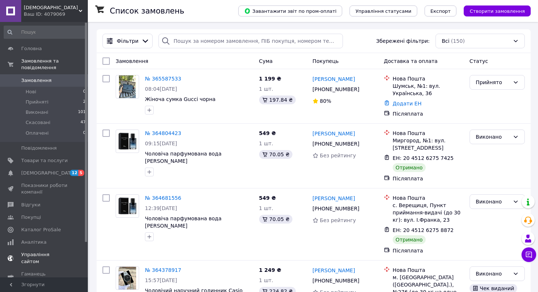 The height and width of the screenshot is (292, 538). What do you see at coordinates (31, 218) in the screenshot?
I see `span: Покупці` at bounding box center [31, 218].